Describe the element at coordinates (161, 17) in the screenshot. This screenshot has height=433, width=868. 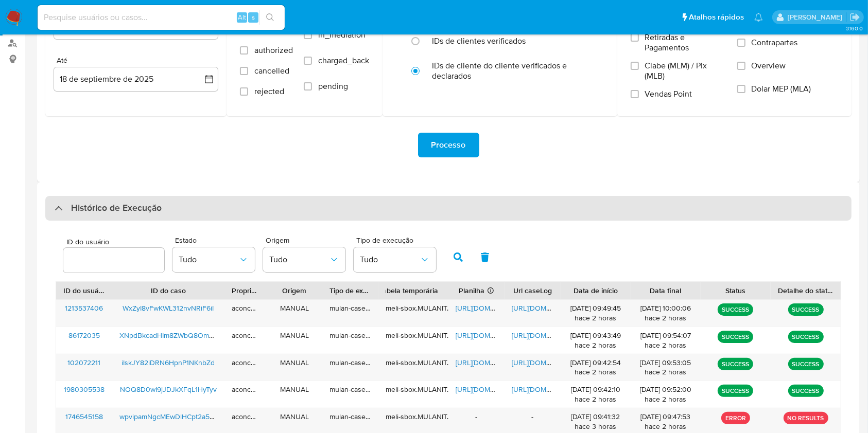
I see `input: Pesquise usuários ou casos...` at that location.